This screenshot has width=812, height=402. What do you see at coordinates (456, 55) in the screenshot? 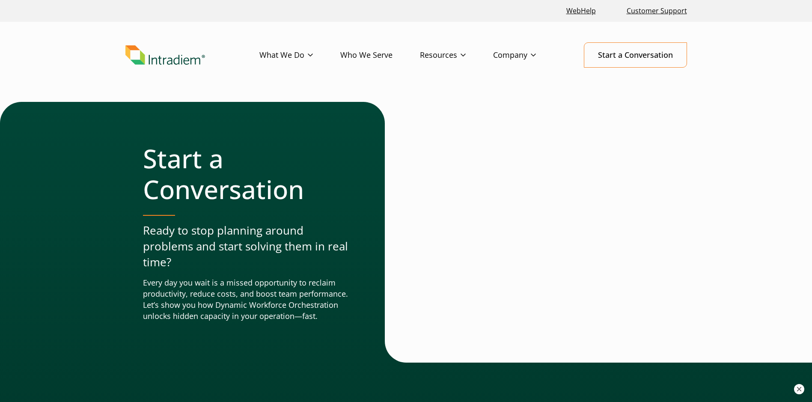
I see `a: Resources` at bounding box center [456, 55].